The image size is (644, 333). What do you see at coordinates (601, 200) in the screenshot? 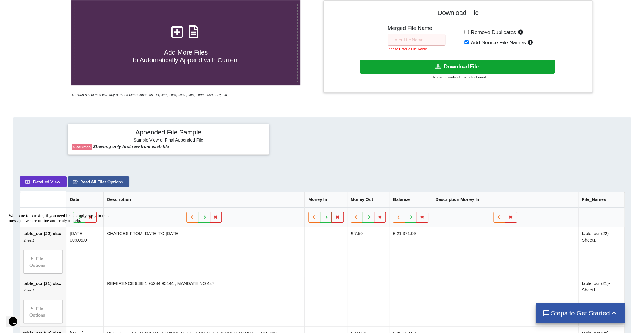
I see `th: File_Names` at bounding box center [601, 200].